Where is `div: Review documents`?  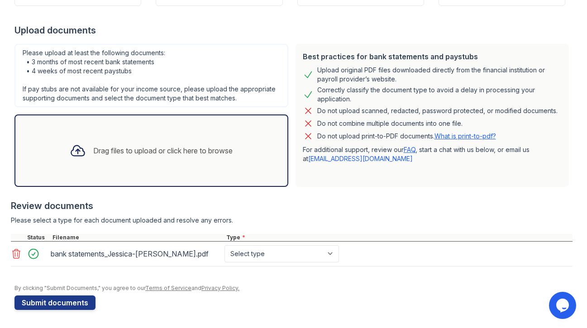
div: Review documents is located at coordinates (292, 206).